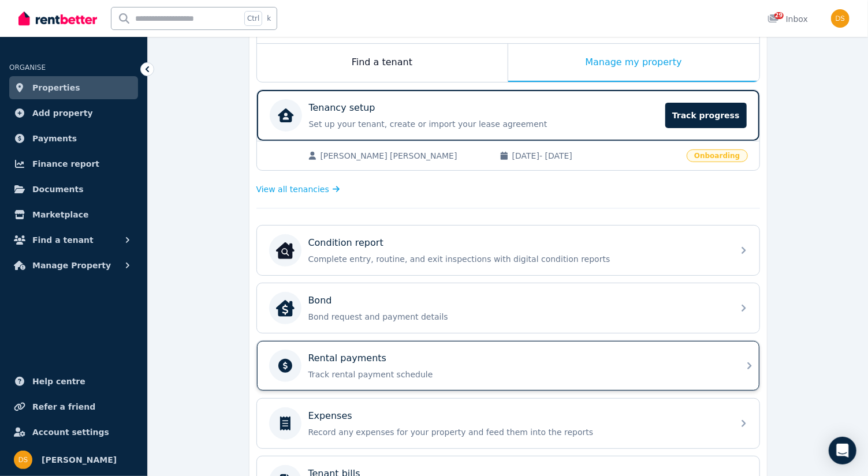 The image size is (868, 476). I want to click on span: Properties, so click(56, 88).